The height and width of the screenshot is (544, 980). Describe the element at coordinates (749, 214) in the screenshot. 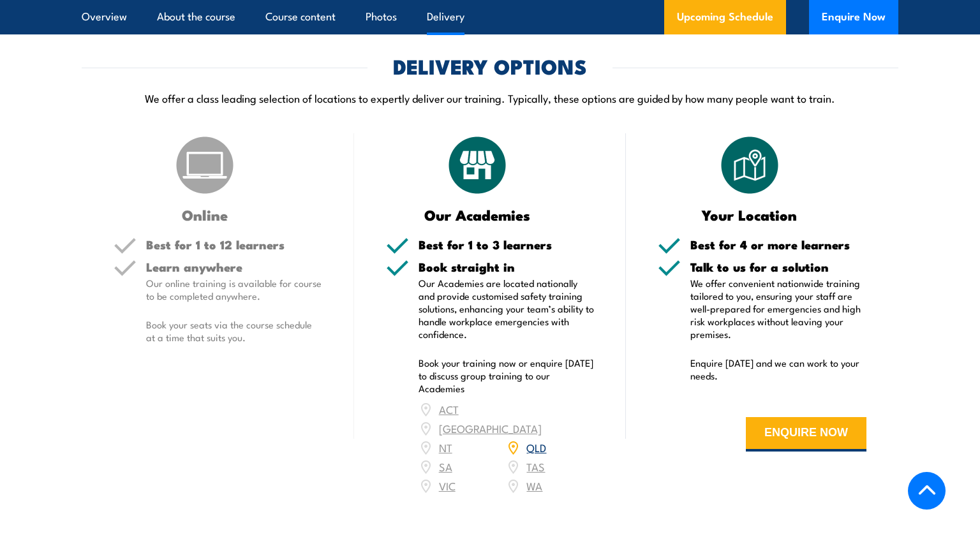

I see `h3: Your Location` at that location.